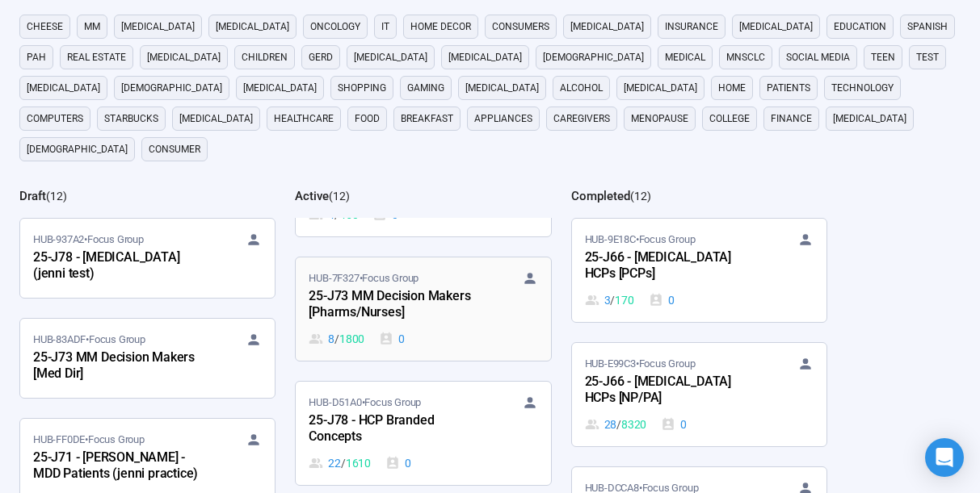 The width and height of the screenshot is (980, 493). What do you see at coordinates (96, 57) in the screenshot?
I see `span: real estate` at bounding box center [96, 57].